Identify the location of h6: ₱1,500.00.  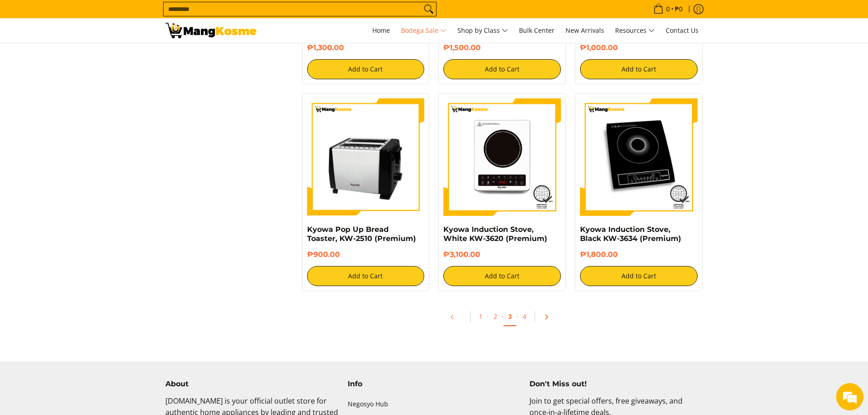
(502, 48).